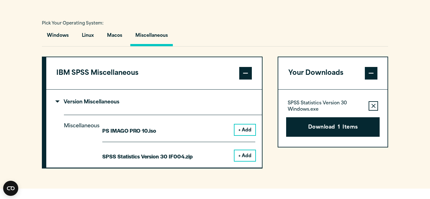  I want to click on button: Windows, so click(58, 37).